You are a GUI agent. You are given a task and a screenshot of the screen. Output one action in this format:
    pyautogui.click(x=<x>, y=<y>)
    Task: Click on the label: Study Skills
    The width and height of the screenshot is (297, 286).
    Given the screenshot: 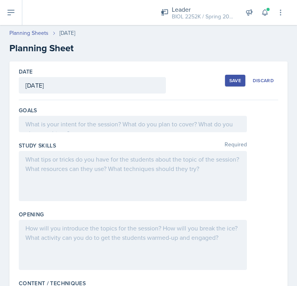 What is the action you would take?
    pyautogui.click(x=37, y=145)
    